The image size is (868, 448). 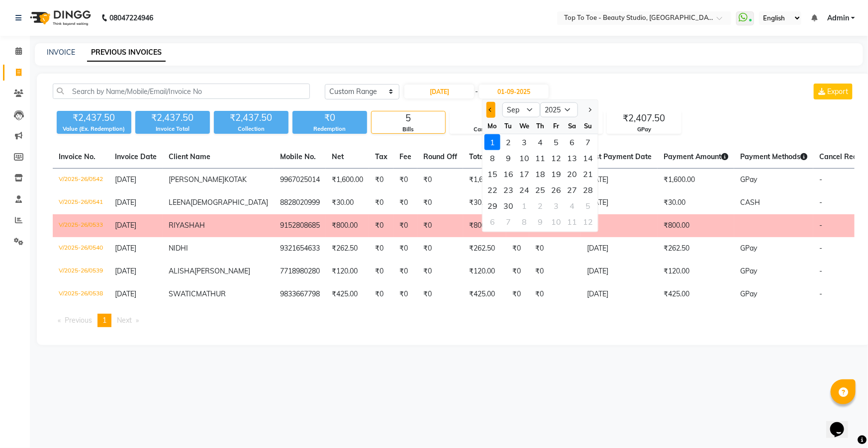 What do you see at coordinates (540, 126) in the screenshot?
I see `div: Th` at bounding box center [540, 126].